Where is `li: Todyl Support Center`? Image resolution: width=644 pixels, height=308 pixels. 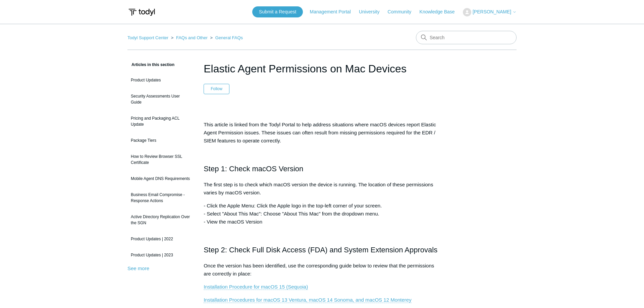 li: Todyl Support Center is located at coordinates (149, 38).